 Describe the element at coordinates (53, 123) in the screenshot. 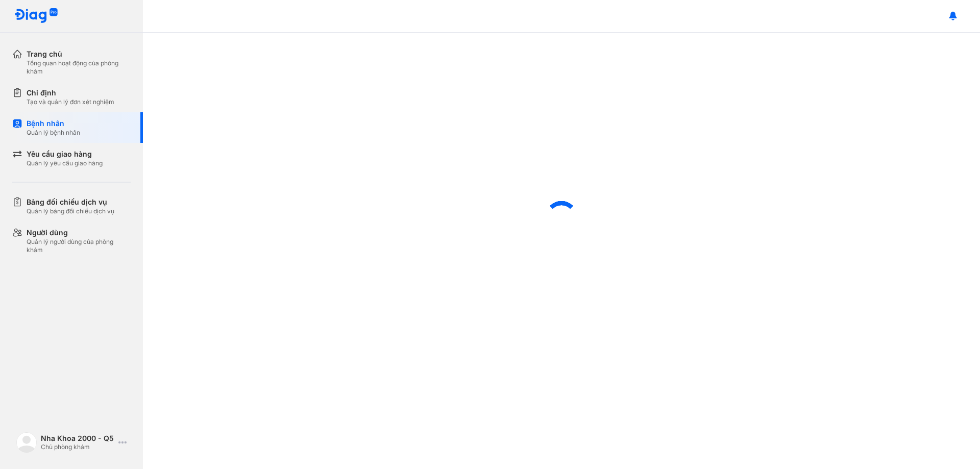

I see `div: Bệnh nhân` at that location.